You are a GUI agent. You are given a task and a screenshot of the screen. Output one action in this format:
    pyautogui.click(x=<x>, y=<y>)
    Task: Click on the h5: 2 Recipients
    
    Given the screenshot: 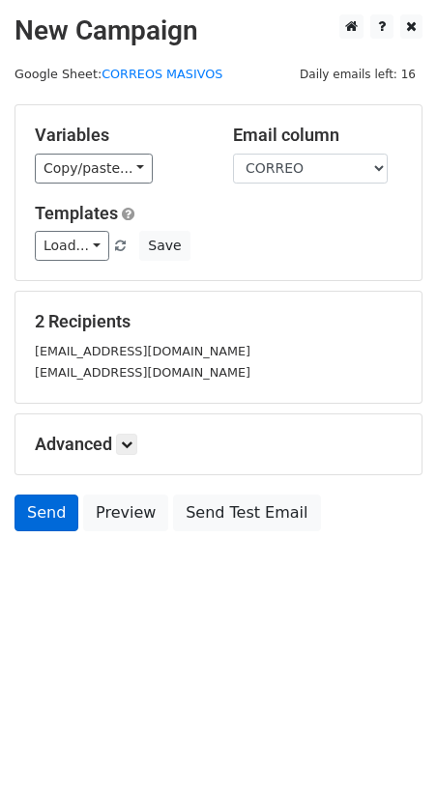 What is the action you would take?
    pyautogui.click(x=218, y=322)
    